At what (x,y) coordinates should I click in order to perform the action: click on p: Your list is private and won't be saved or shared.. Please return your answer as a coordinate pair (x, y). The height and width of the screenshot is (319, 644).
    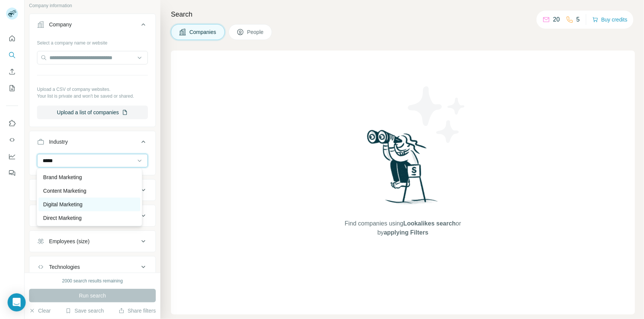
    Looking at the image, I should click on (93, 96).